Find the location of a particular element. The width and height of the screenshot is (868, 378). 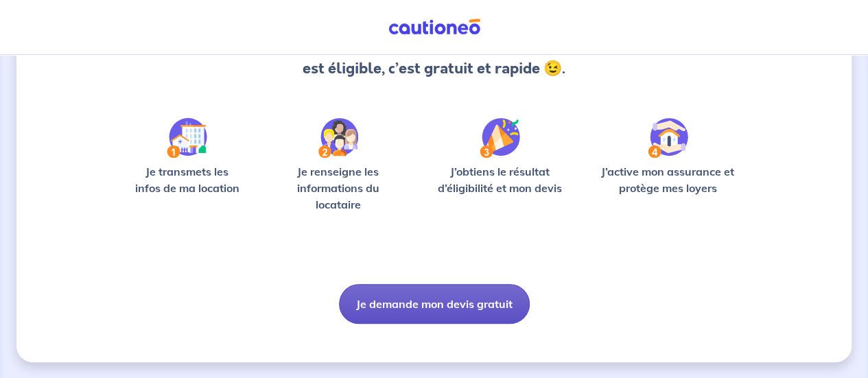

img: Cautioneo is located at coordinates (434, 27).